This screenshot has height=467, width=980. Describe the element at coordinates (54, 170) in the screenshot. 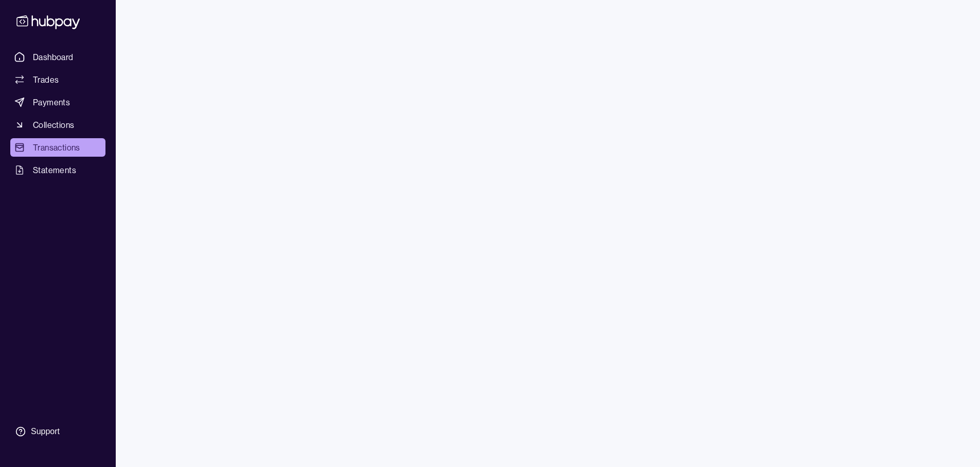

I see `span: Statements` at that location.